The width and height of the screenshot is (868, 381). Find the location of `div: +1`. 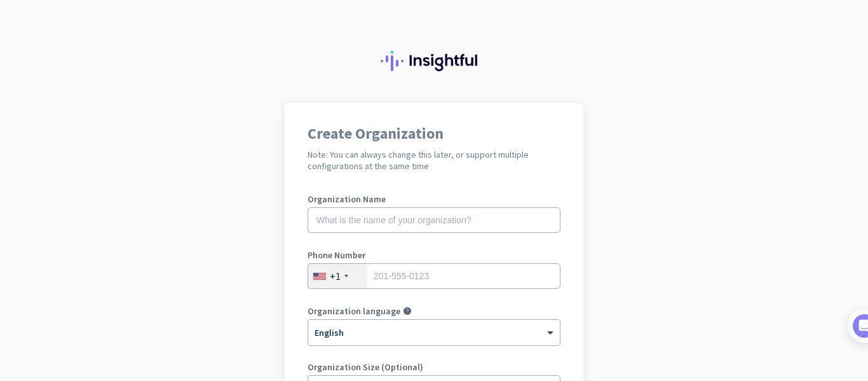

div: +1 is located at coordinates (334, 276).